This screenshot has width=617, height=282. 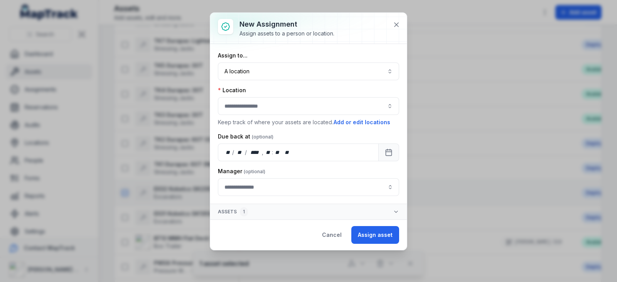 I want to click on div: minute,, so click(x=278, y=152).